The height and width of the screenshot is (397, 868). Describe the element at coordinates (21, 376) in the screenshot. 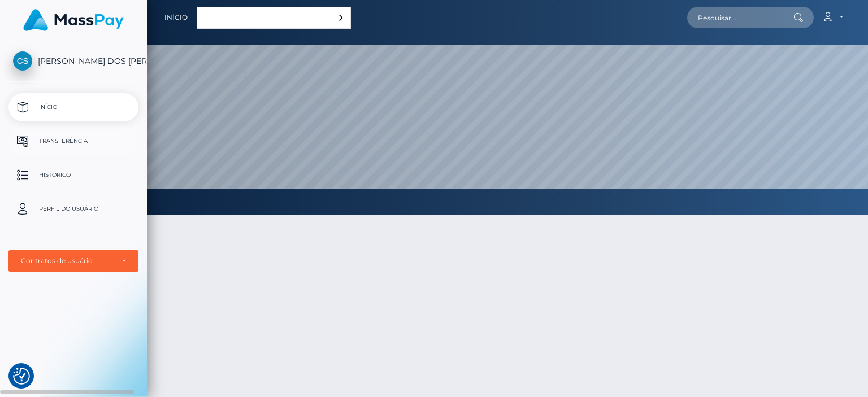

I see `img: Revisit consent button` at that location.